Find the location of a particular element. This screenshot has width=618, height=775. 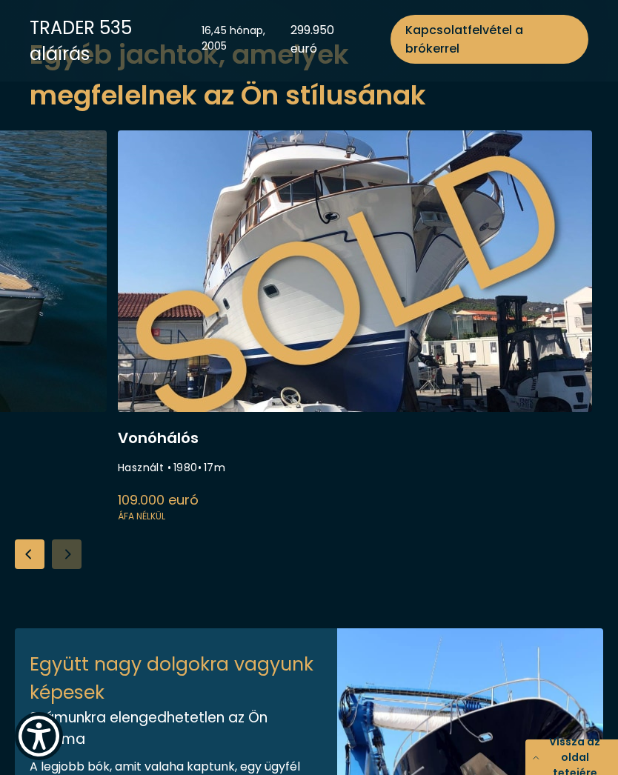

span: Kapcsolatfelvétel a brókerrel is located at coordinates (489, 39).